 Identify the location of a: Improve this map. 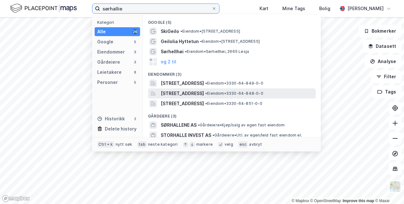
(358, 201).